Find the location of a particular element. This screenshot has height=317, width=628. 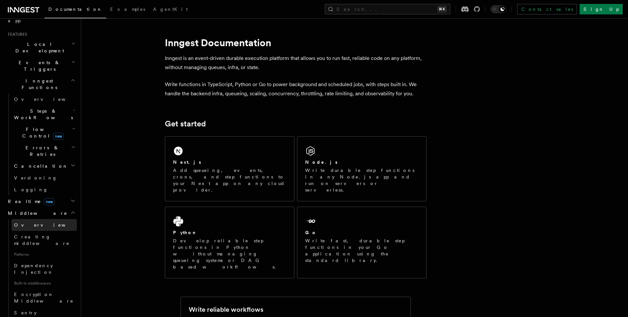

a: Next.jsAdd queueing, events, crons, and step functions to your Next app on any cloud provider. is located at coordinates (230, 169).